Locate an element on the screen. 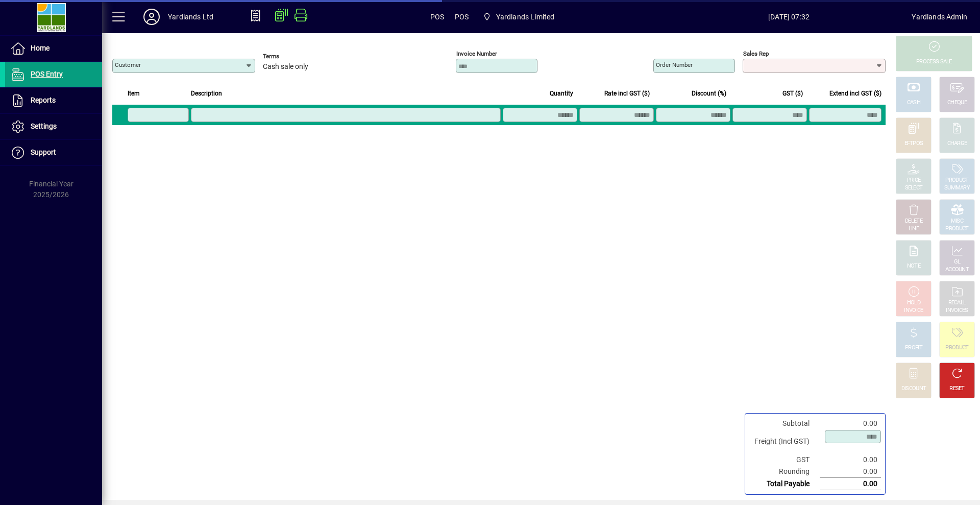  div: RESET is located at coordinates (957, 389).